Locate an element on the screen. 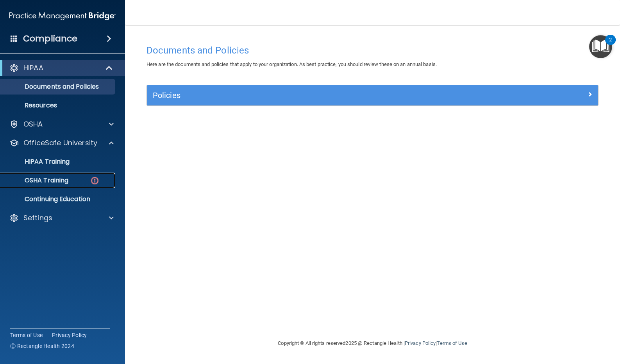 The width and height of the screenshot is (620, 364). h4: Compliance is located at coordinates (50, 39).